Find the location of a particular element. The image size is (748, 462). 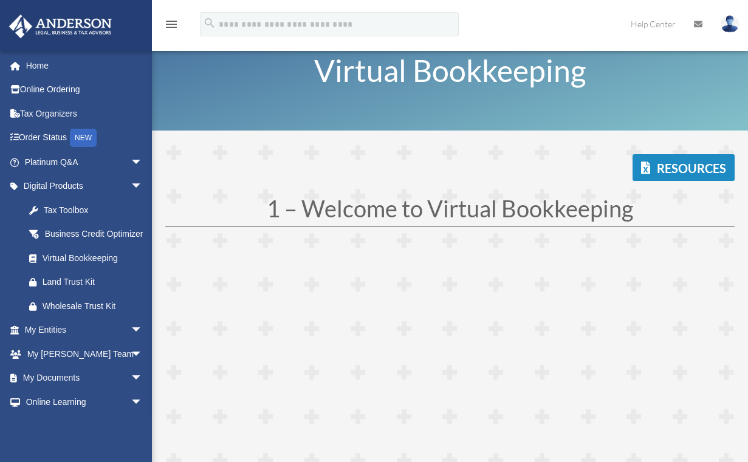

div: Tax Toolbox is located at coordinates (94, 210).